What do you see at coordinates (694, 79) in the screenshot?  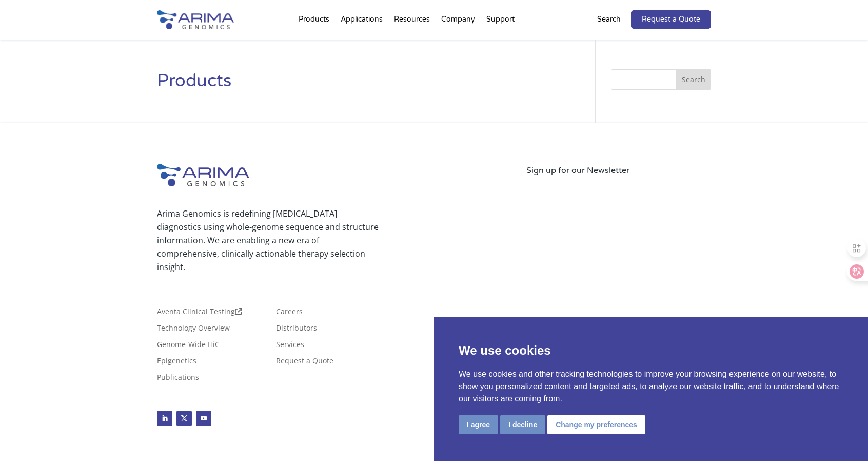 I see `button: Search` at bounding box center [694, 79].